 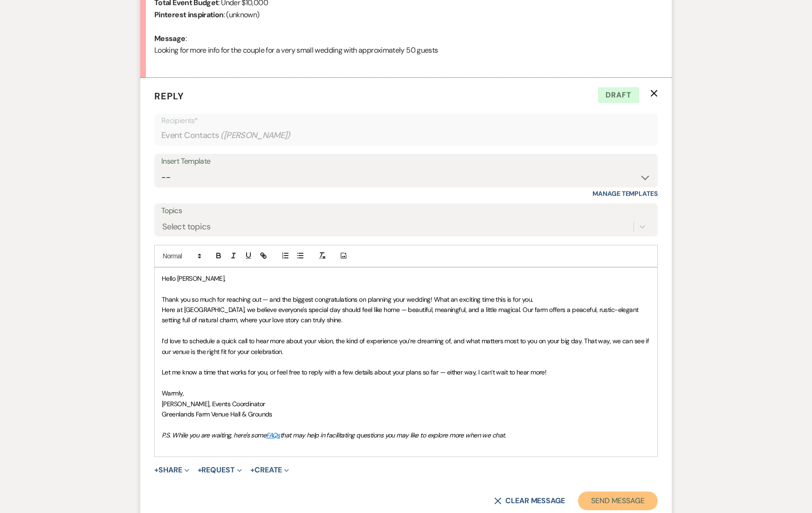 I want to click on div: Event Contacts, so click(x=406, y=135).